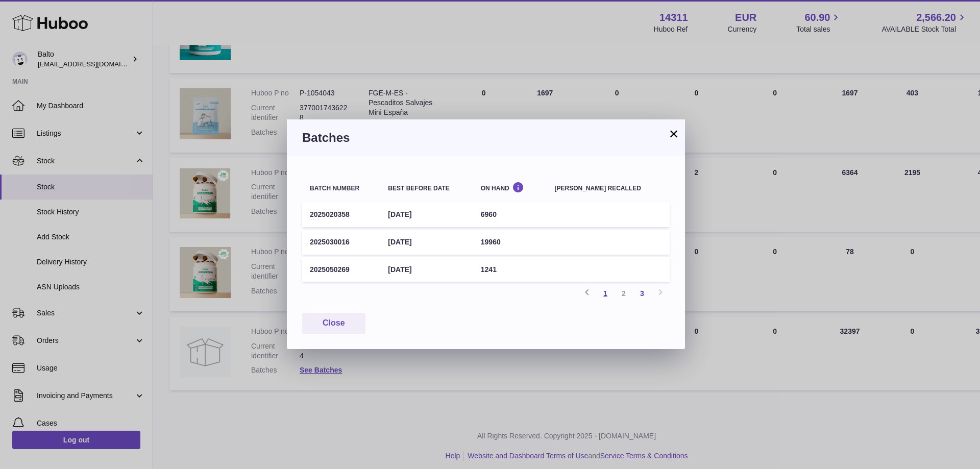 This screenshot has width=980, height=469. Describe the element at coordinates (510, 270) in the screenshot. I see `td: 1241` at that location.